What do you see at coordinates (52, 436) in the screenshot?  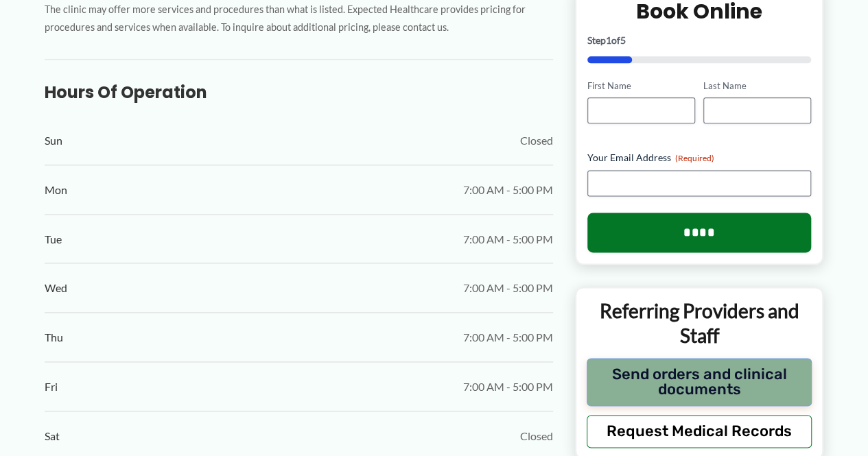 I see `span: Sat` at bounding box center [52, 436].